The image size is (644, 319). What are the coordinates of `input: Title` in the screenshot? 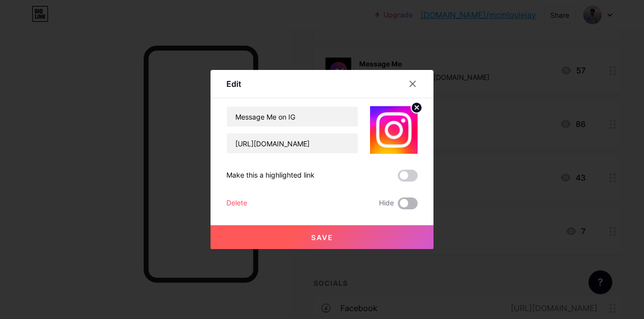 It's located at (292, 116).